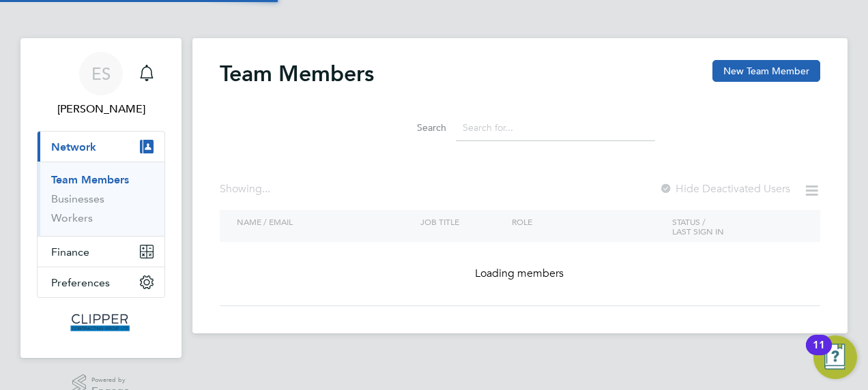 This screenshot has width=868, height=390. I want to click on label: Search, so click(416, 128).